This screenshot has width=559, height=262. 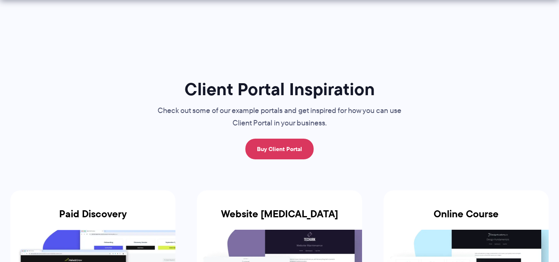 What do you see at coordinates (279, 149) in the screenshot?
I see `a: Buy Client Portal` at bounding box center [279, 149].